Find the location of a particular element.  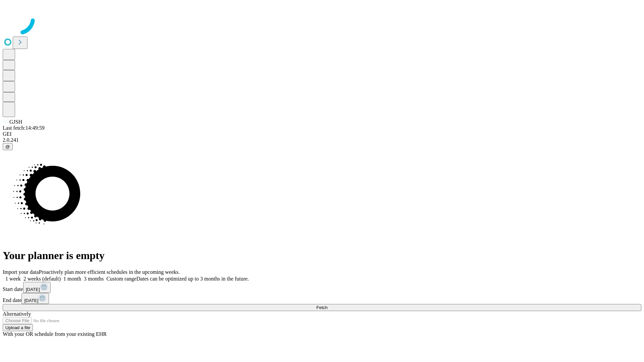

button: Fetch is located at coordinates (322, 308).